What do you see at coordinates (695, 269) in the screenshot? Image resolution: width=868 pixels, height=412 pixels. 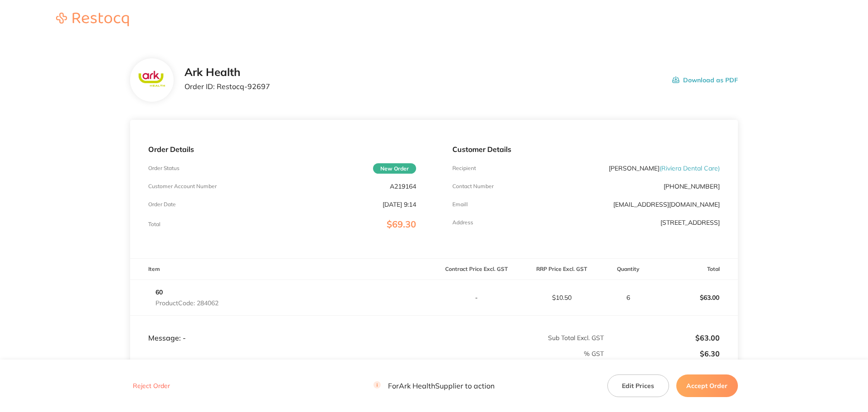 I see `th: Total` at bounding box center [695, 269].